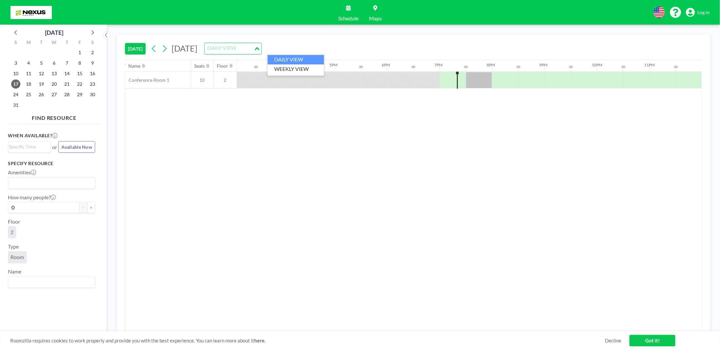 The height and width of the screenshot is (350, 720). Describe the element at coordinates (147, 80) in the screenshot. I see `span: Conference Room 1` at that location.